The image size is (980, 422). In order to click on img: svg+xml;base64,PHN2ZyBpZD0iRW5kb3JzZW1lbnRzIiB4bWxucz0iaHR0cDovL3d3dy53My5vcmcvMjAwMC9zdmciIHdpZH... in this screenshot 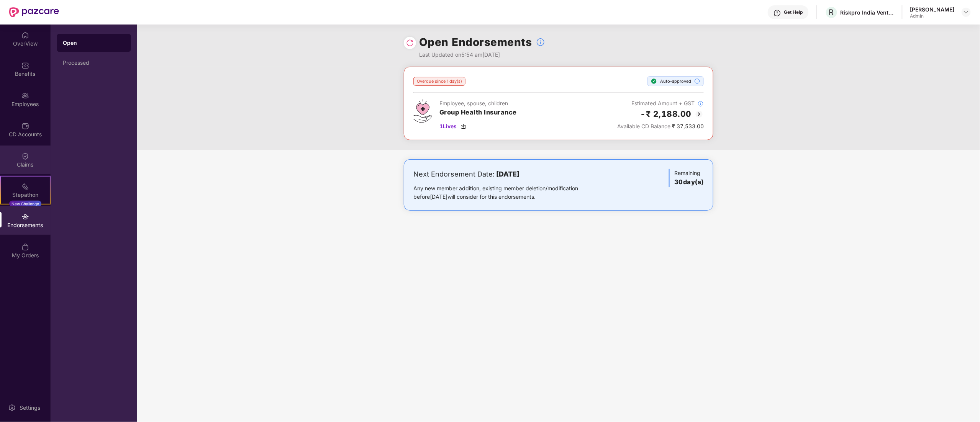, I will do `click(25, 217)`.